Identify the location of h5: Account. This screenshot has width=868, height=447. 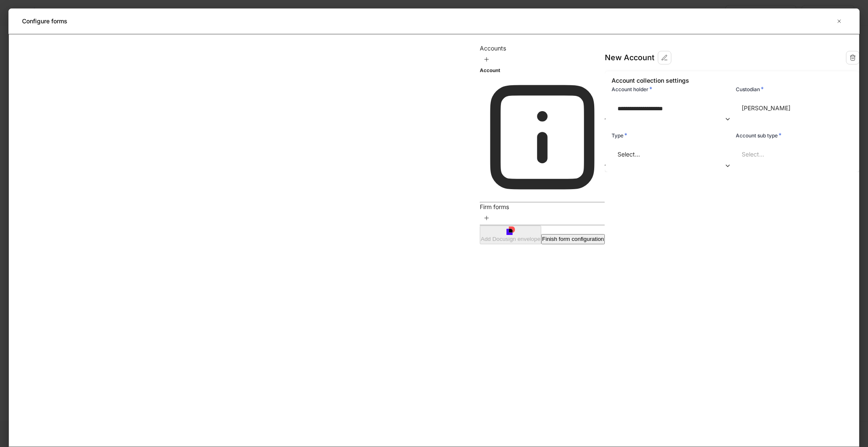
(542, 70).